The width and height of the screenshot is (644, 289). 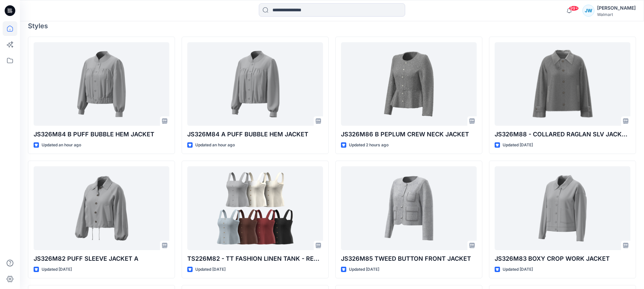 I want to click on a: JS326M88 - COLLARED RAGLAN SLV JACKET V3, so click(x=563, y=84).